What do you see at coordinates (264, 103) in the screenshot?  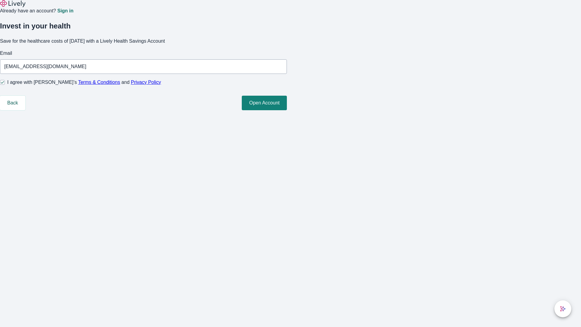 I see `button: Open Account` at bounding box center [264, 103].